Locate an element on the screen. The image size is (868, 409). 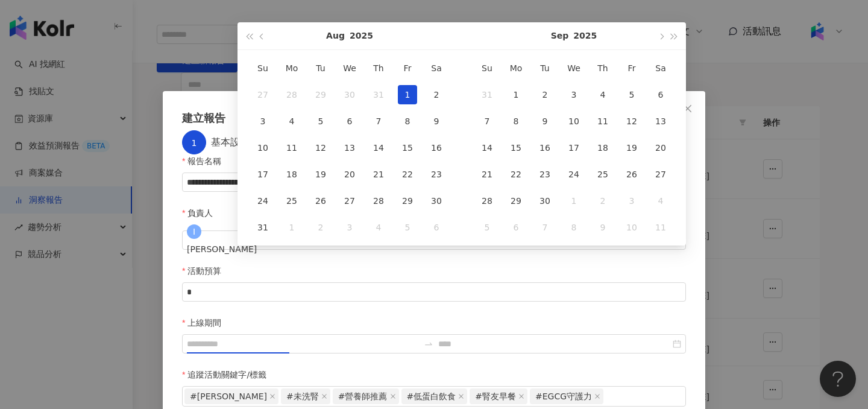
td: 2025-08-05 is located at coordinates (321, 122).